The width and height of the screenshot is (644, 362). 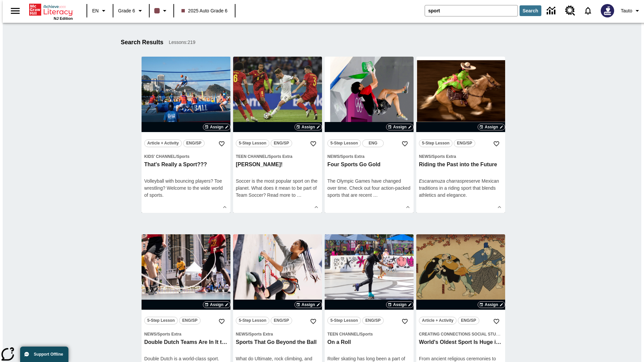 I want to click on button: Support Offline, so click(x=44, y=355).